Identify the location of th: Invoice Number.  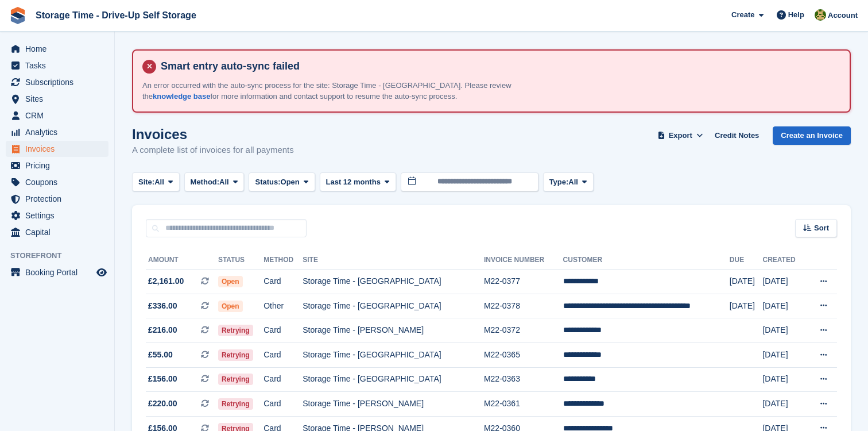
(523, 260).